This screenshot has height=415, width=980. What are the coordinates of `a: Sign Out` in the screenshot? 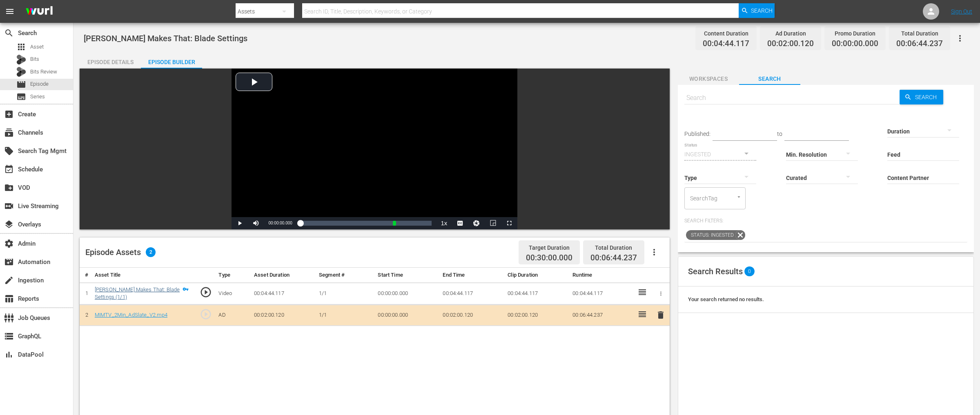 It's located at (961, 12).